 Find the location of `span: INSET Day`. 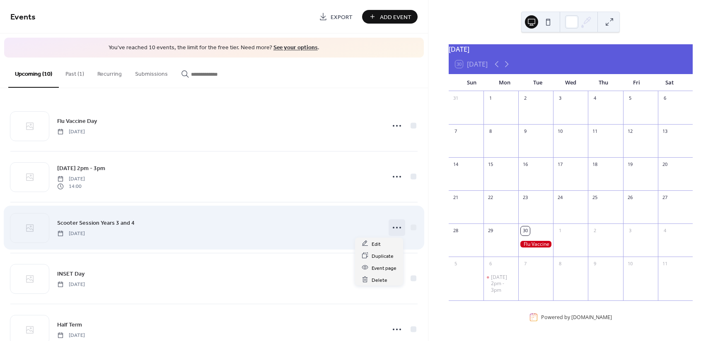

span: INSET Day is located at coordinates (71, 274).